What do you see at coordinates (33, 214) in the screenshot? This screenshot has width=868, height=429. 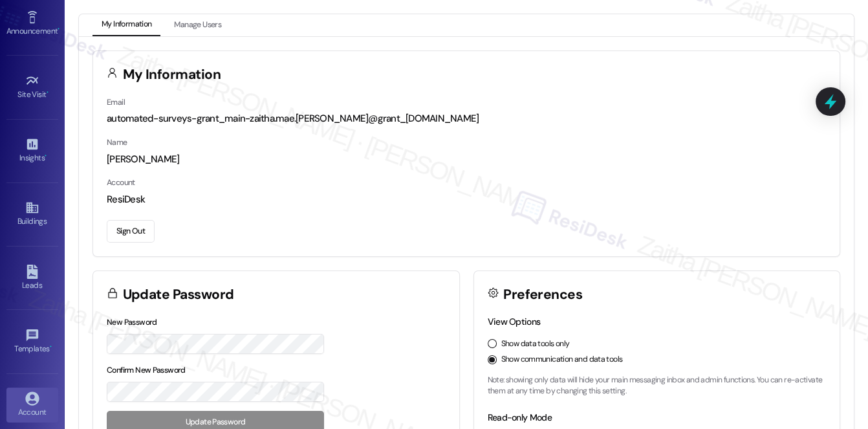 I see `a: Buildings` at bounding box center [33, 214].